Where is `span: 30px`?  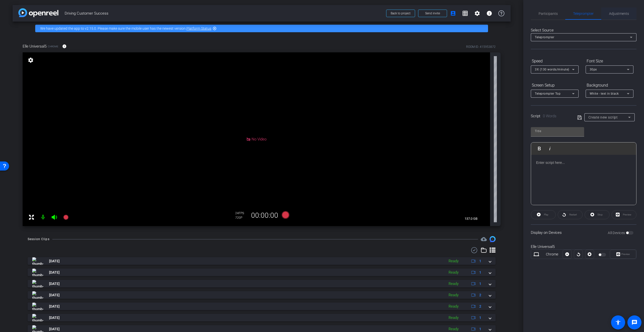 span: 30px is located at coordinates (593, 69).